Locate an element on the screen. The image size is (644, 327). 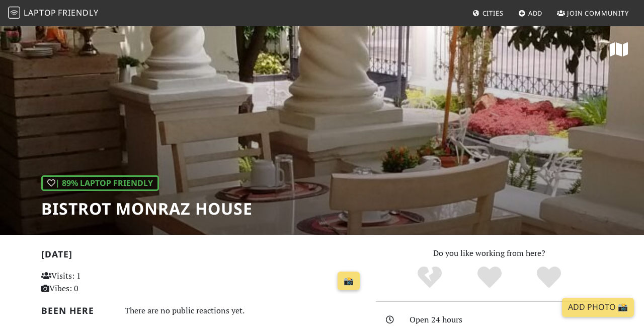
a: LaptopFriendly LaptopFriendly is located at coordinates (53, 13).